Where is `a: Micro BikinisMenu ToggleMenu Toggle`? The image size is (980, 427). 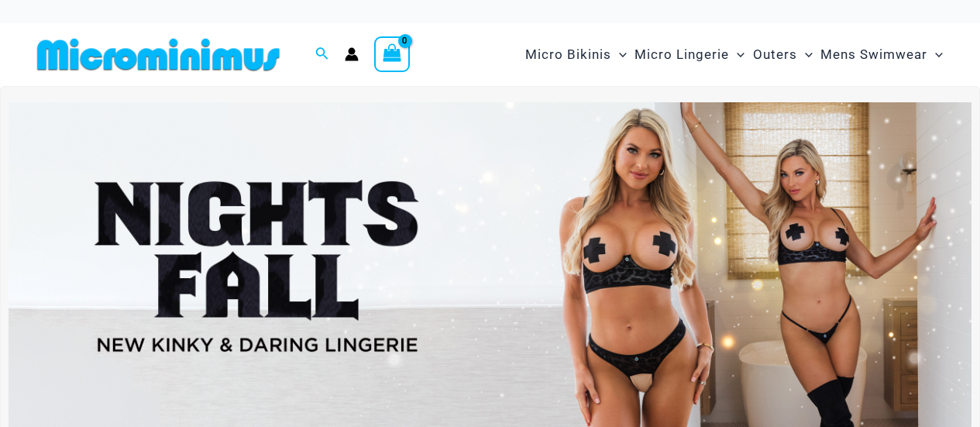 a: Micro BikinisMenu ToggleMenu Toggle is located at coordinates (576, 54).